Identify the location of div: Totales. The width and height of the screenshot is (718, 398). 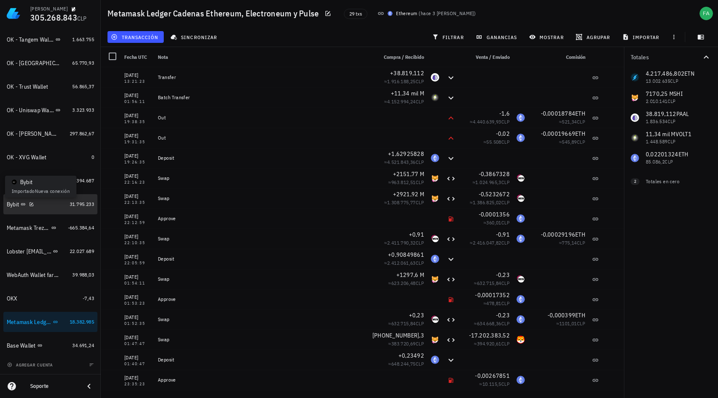
(666, 57).